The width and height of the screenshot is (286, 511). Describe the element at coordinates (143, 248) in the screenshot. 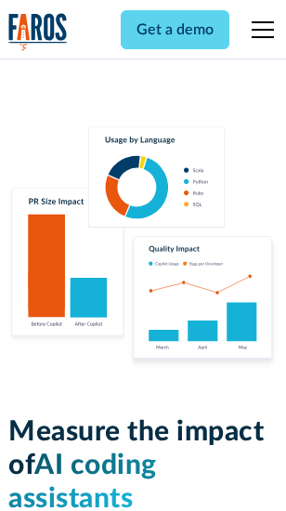

I see `img: Charts tracking GitHub Copilot's usage and impact on velocity and quality` at that location.